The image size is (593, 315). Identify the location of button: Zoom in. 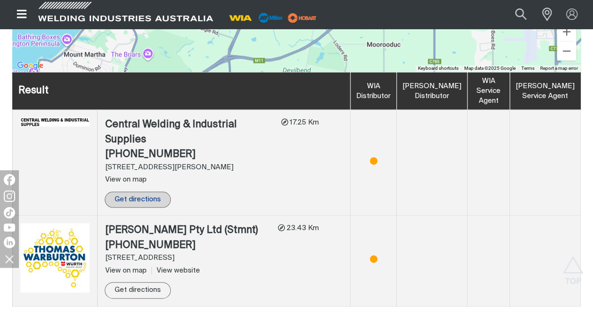
(567, 32).